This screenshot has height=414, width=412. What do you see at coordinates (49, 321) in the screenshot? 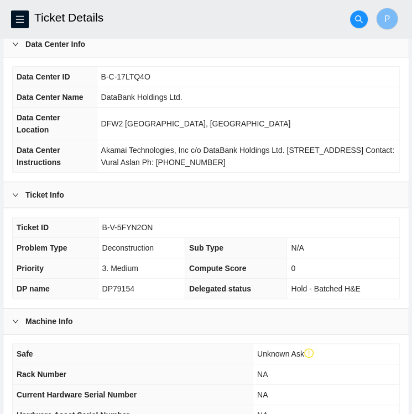
I see `b: Machine Info` at bounding box center [49, 321].